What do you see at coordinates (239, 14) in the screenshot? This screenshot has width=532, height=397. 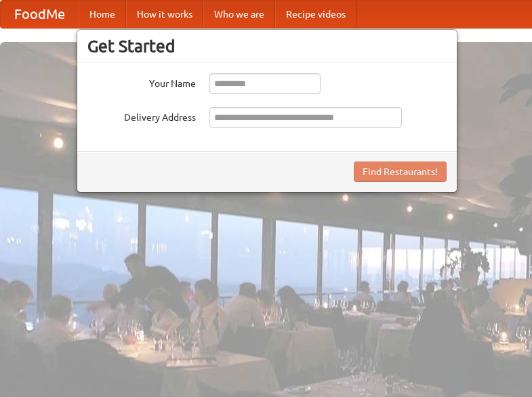 I see `a: Who we are` at bounding box center [239, 14].